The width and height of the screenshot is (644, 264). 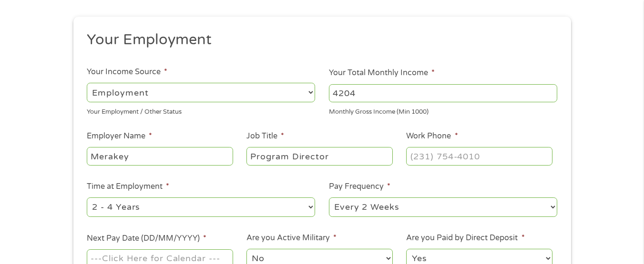 I want to click on label: Next Pay Date (DD/MM/YYYY), so click(x=146, y=238).